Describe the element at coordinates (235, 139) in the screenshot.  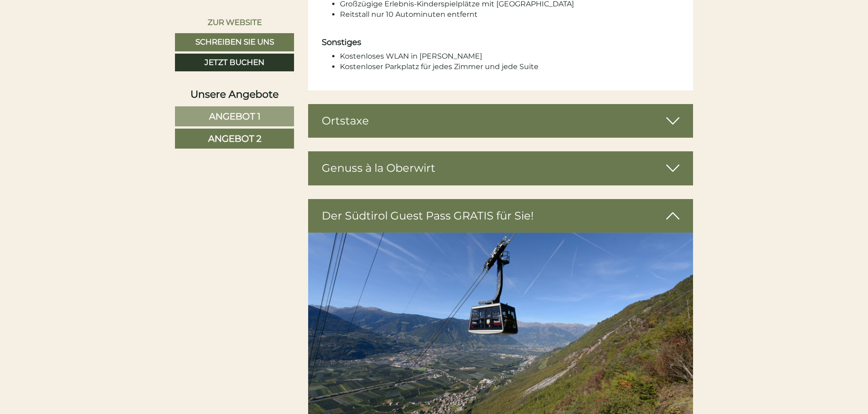
I see `span: Angebot 2` at that location.